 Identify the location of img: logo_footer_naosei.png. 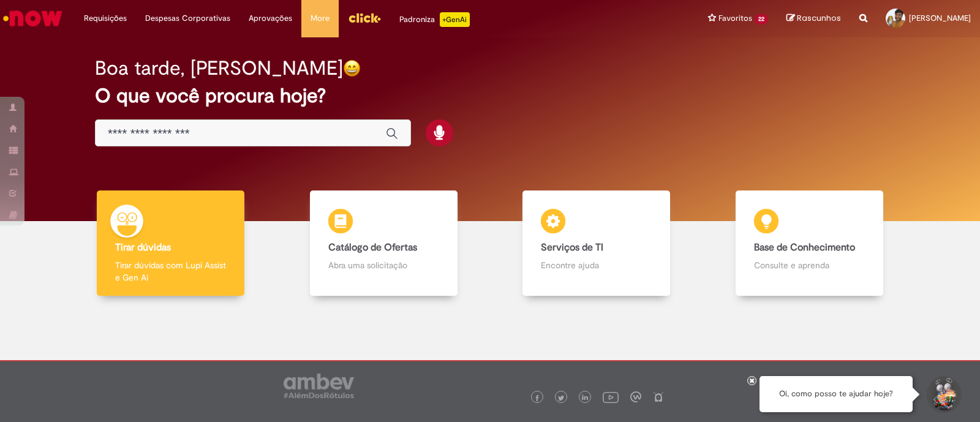
(658, 397).